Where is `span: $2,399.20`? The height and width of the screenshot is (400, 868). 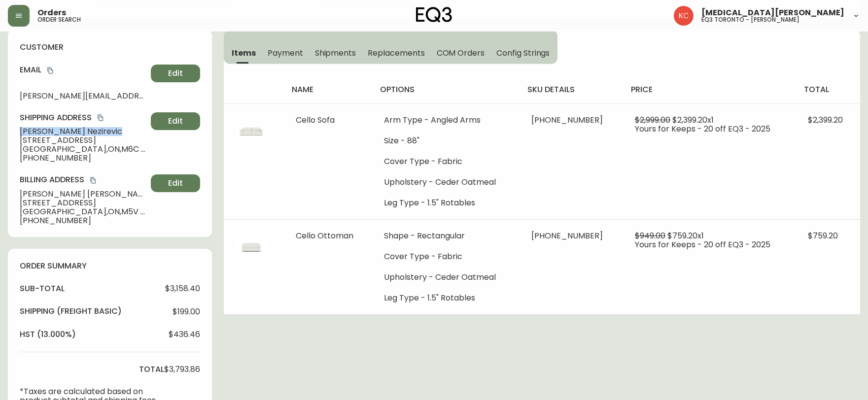
span: $2,399.20 is located at coordinates (825, 120).